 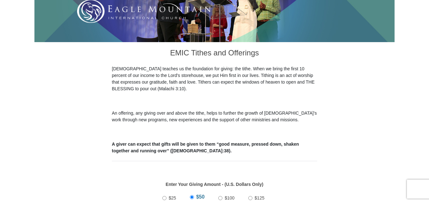 What do you see at coordinates (215, 54) in the screenshot?
I see `h3: EMIC Tithes and Offerings` at bounding box center [215, 54].